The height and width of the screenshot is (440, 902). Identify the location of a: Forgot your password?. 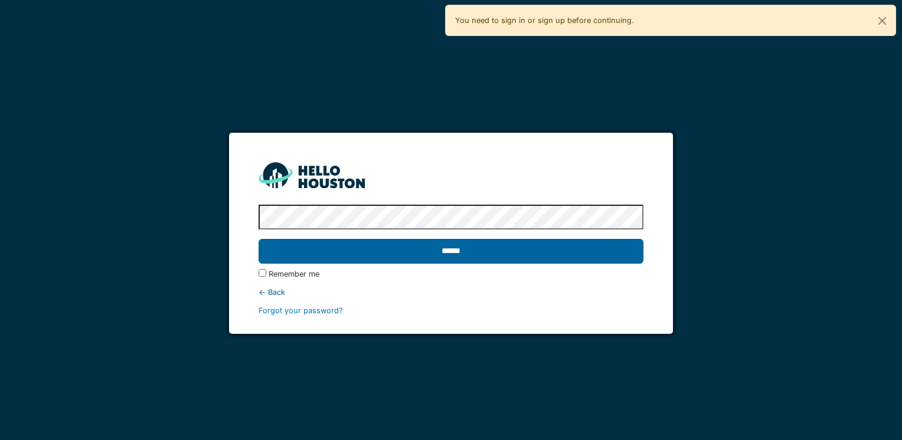
(301, 311).